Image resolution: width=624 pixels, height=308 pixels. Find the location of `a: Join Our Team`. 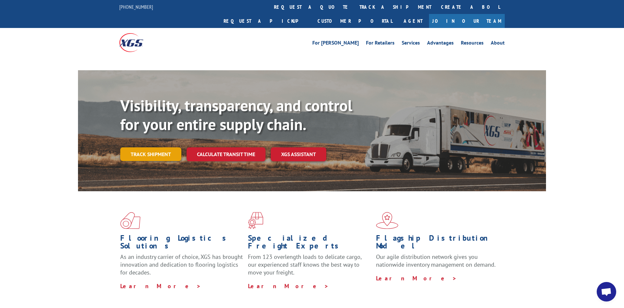

a: Join Our Team is located at coordinates (467, 21).